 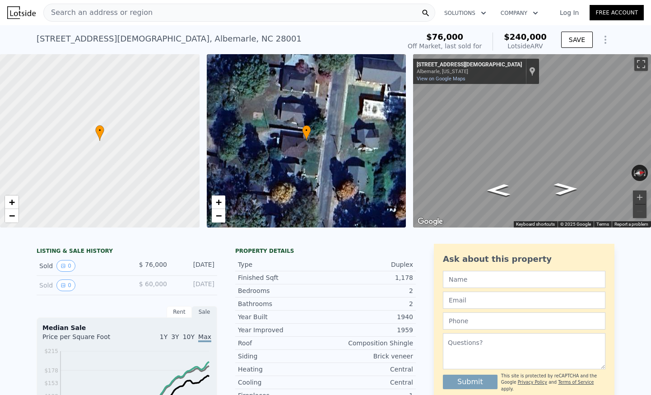 What do you see at coordinates (532, 141) in the screenshot?
I see `div: Street View` at bounding box center [532, 141].